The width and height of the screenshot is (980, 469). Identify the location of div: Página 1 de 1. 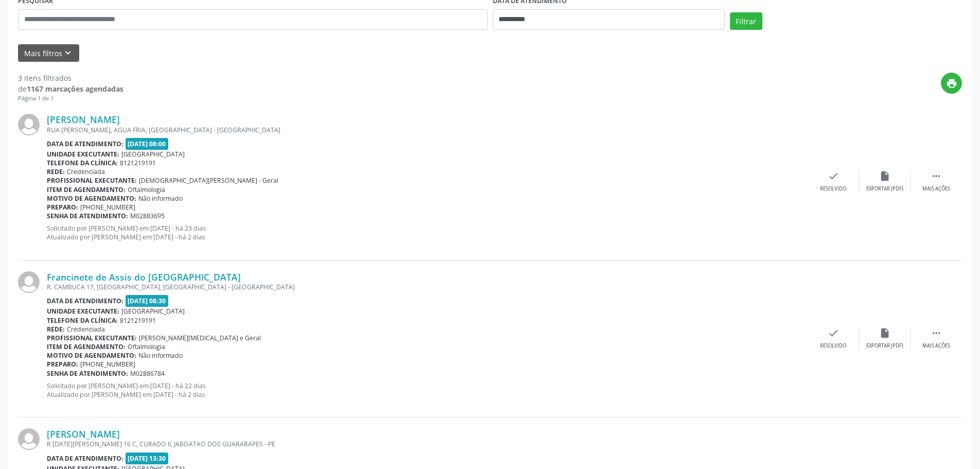
(71, 98).